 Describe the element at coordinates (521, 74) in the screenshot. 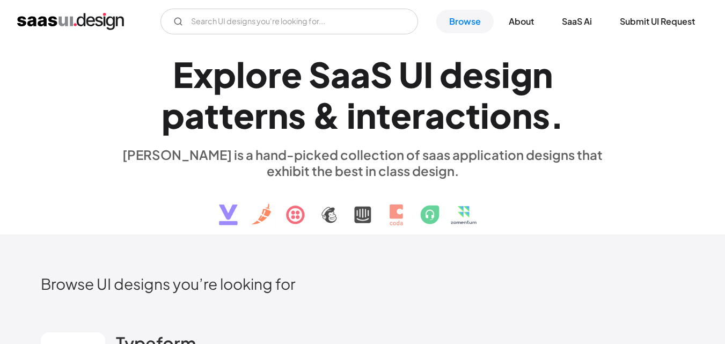

I see `div: g` at that location.